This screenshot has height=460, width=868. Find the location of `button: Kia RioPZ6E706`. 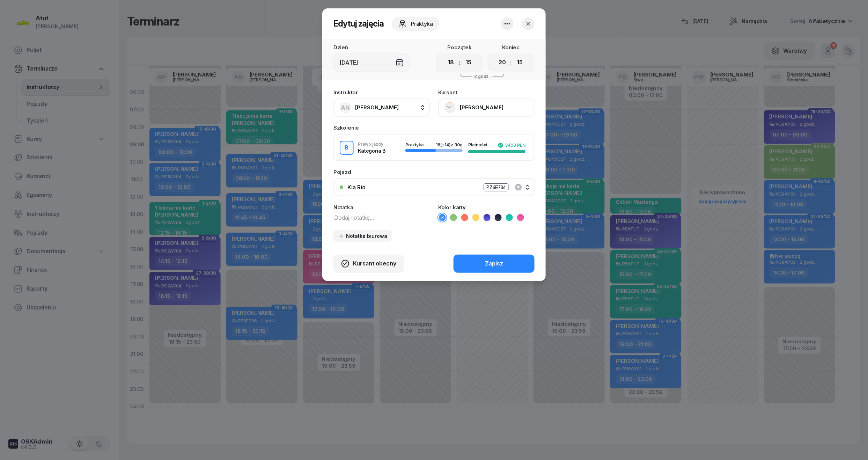

button: Kia RioPZ6E706 is located at coordinates (434, 187).